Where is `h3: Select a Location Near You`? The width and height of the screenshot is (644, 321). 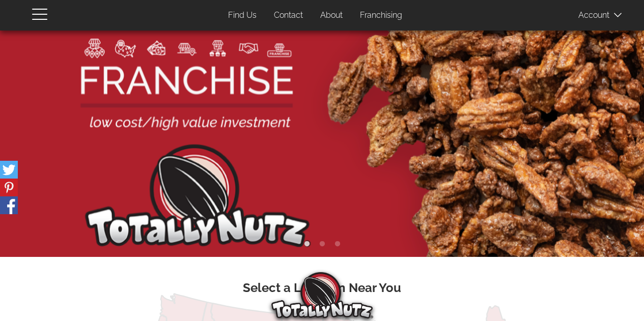
h3: Select a Location Near You is located at coordinates (322, 288).